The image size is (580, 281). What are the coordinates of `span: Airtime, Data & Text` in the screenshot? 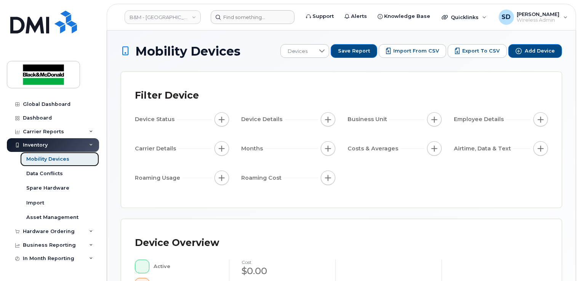 It's located at (483, 149).